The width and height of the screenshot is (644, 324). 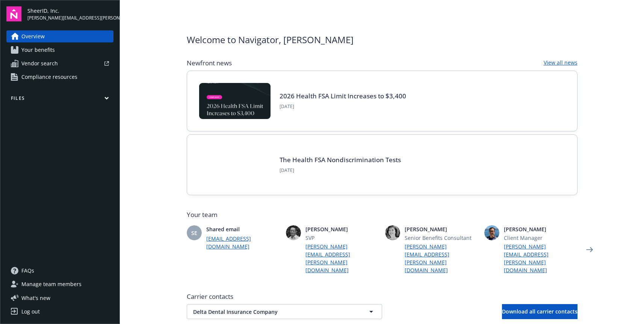 I want to click on span: Download all carrier contacts, so click(x=540, y=311).